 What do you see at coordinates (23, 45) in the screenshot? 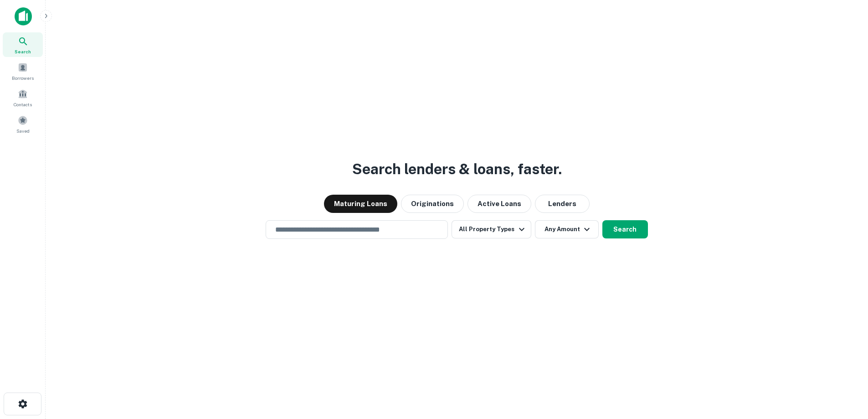
I see `div: Search` at bounding box center [23, 45].